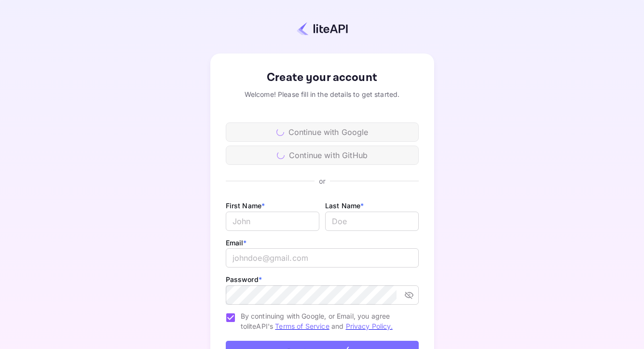 This screenshot has width=644, height=349. What do you see at coordinates (345, 205) in the screenshot?
I see `label: Last Name` at bounding box center [345, 205].